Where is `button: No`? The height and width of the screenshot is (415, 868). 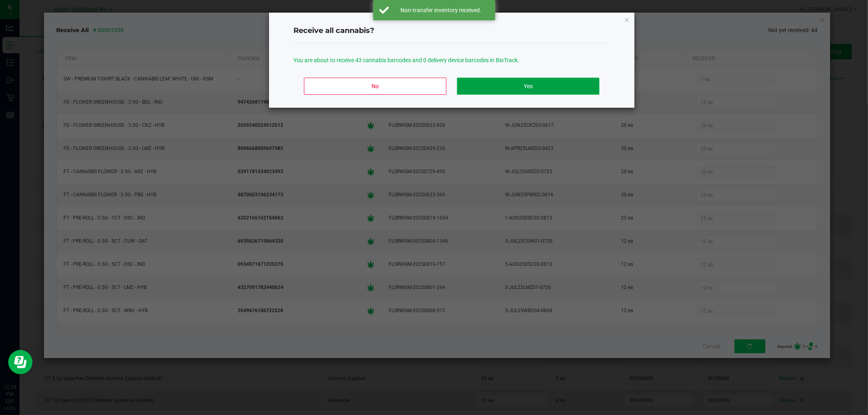 button: No is located at coordinates (375, 86).